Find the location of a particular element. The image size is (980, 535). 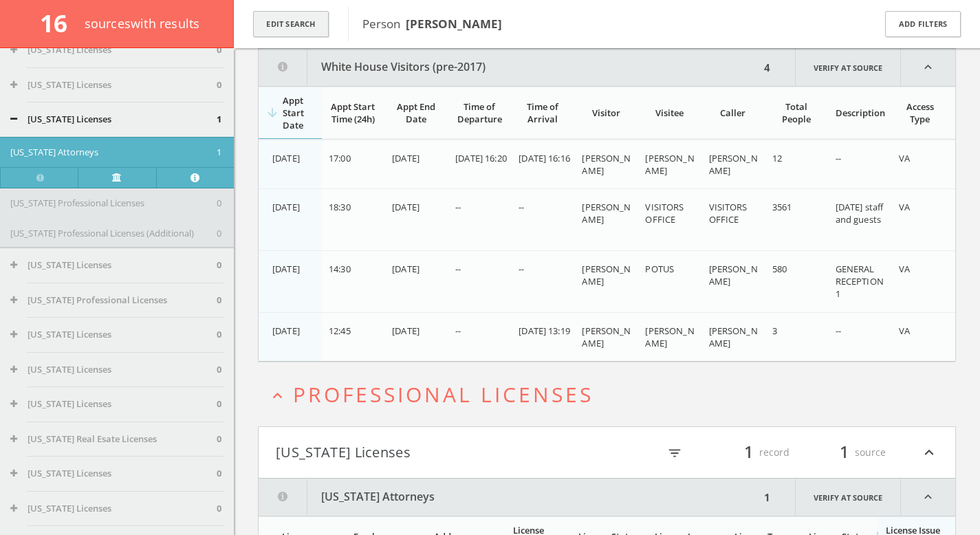

div: Visitor is located at coordinates (606, 112).